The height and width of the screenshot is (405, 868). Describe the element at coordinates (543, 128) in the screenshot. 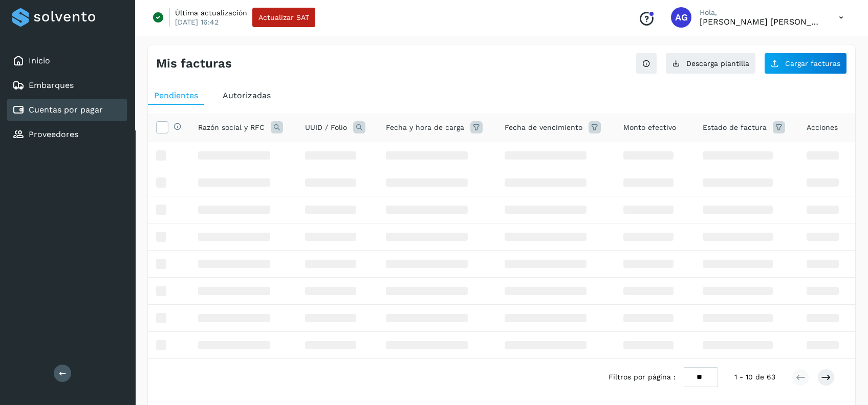

I see `span: Fecha de vencimiento` at that location.